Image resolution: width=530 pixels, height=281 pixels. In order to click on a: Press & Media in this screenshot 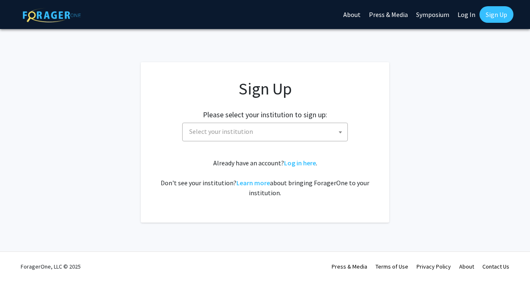, I will do `click(349, 266)`.